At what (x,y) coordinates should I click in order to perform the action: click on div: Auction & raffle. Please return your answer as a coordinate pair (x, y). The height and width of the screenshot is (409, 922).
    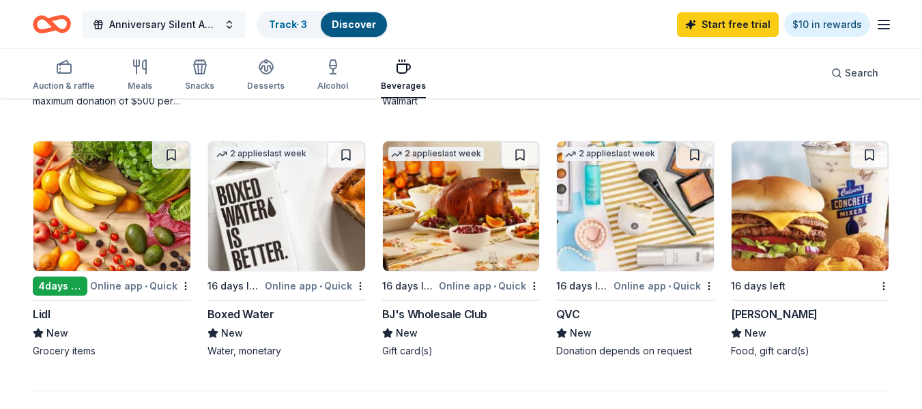
    Looking at the image, I should click on (64, 86).